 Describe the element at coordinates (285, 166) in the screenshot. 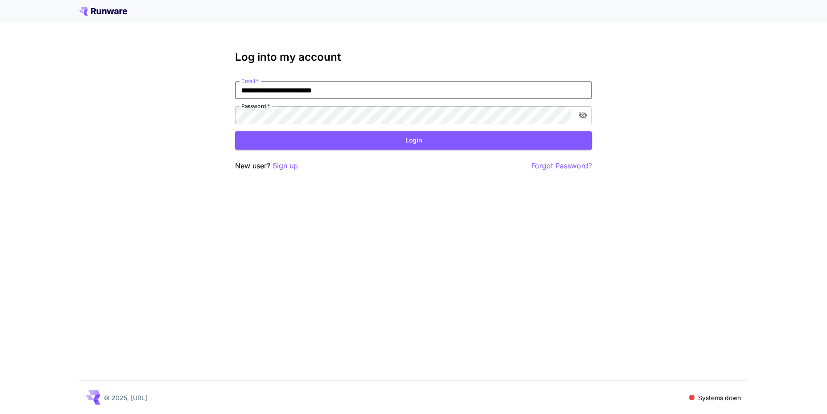

I see `button: Sign up` at that location.